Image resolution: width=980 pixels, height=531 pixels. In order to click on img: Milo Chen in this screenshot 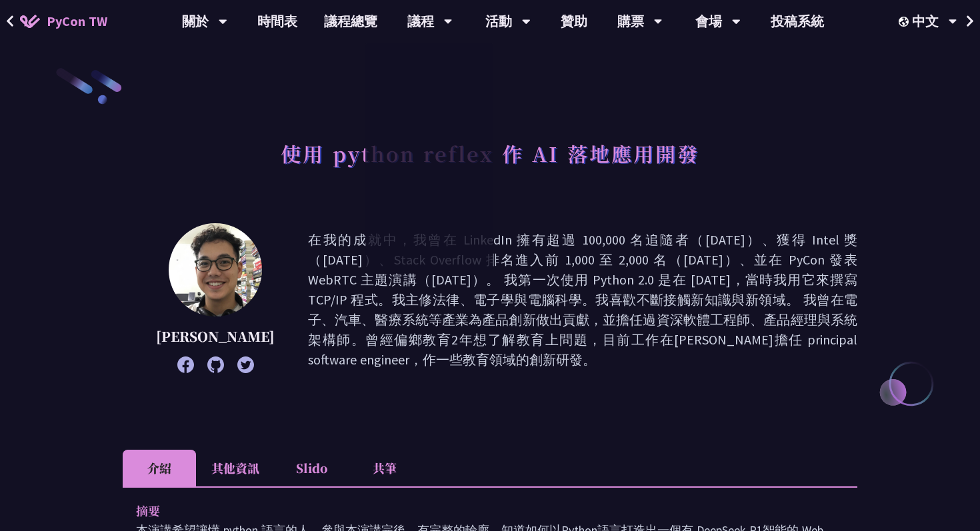, I will do `click(215, 270)`.